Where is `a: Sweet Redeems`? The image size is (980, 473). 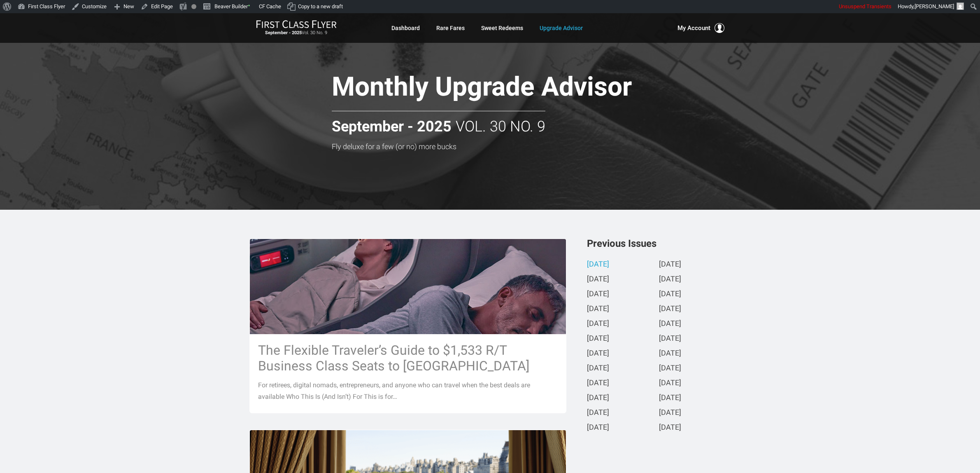
a: Sweet Redeems is located at coordinates (502, 28).